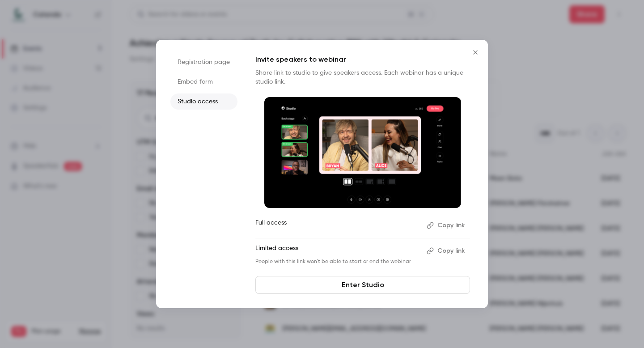 The height and width of the screenshot is (348, 644). I want to click on button: Close, so click(476, 52).